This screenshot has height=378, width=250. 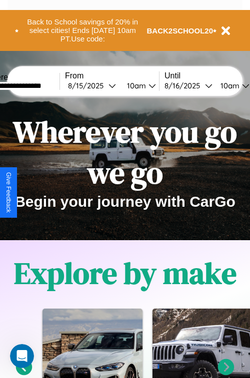 What do you see at coordinates (125, 273) in the screenshot?
I see `h1: Explore by make` at bounding box center [125, 273].